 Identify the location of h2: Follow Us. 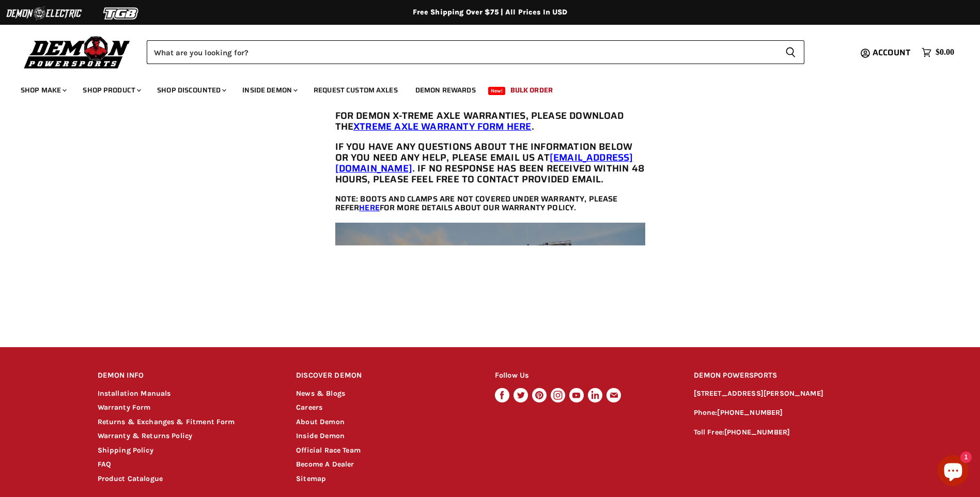
(584, 376).